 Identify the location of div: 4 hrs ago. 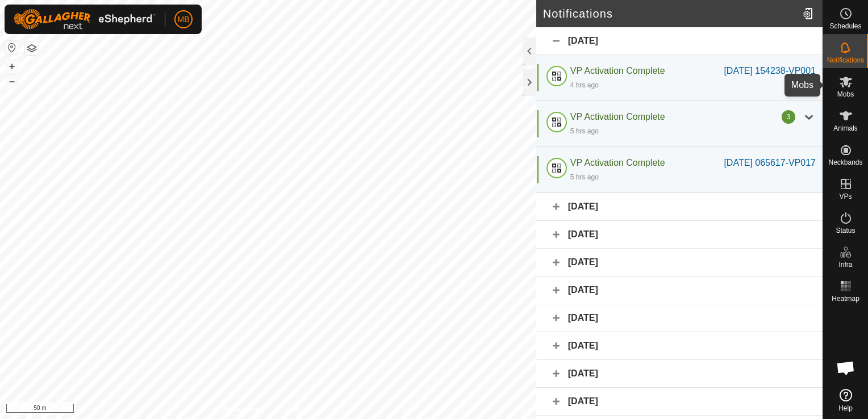
(585, 85).